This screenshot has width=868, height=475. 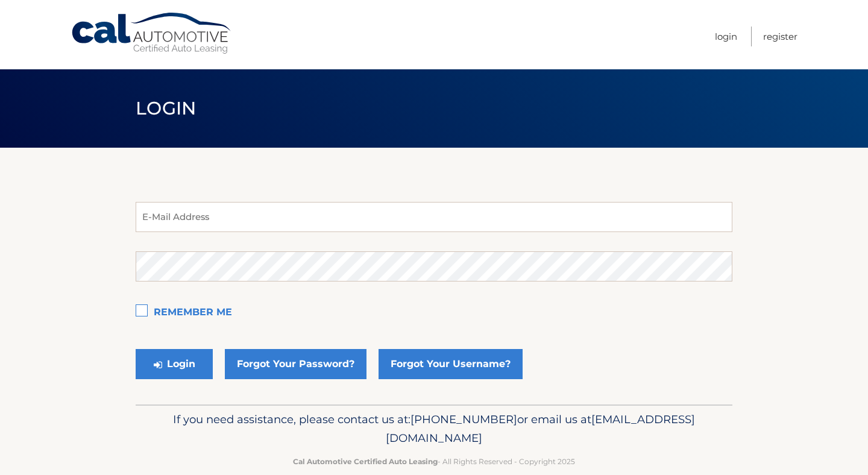 I want to click on p: - All Rights Reserved - Copyright 2025, so click(x=434, y=461).